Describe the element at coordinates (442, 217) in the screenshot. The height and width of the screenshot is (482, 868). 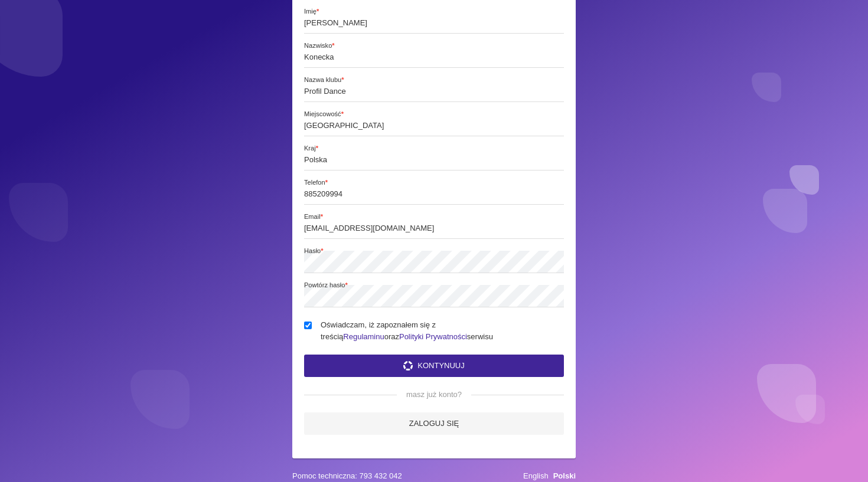
I see `span: Email` at that location.